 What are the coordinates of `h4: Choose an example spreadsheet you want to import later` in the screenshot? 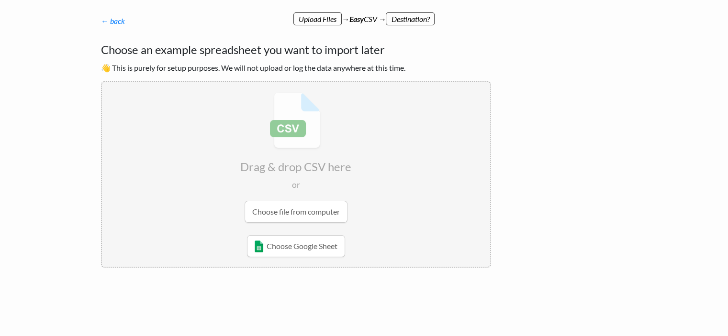 It's located at (296, 50).